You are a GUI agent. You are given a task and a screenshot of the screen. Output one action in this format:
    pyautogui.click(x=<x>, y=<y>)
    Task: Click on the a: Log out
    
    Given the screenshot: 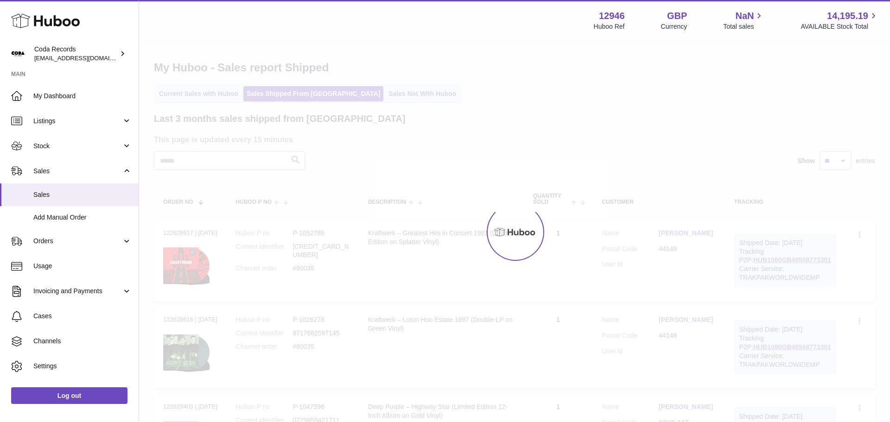 What is the action you would take?
    pyautogui.click(x=69, y=396)
    